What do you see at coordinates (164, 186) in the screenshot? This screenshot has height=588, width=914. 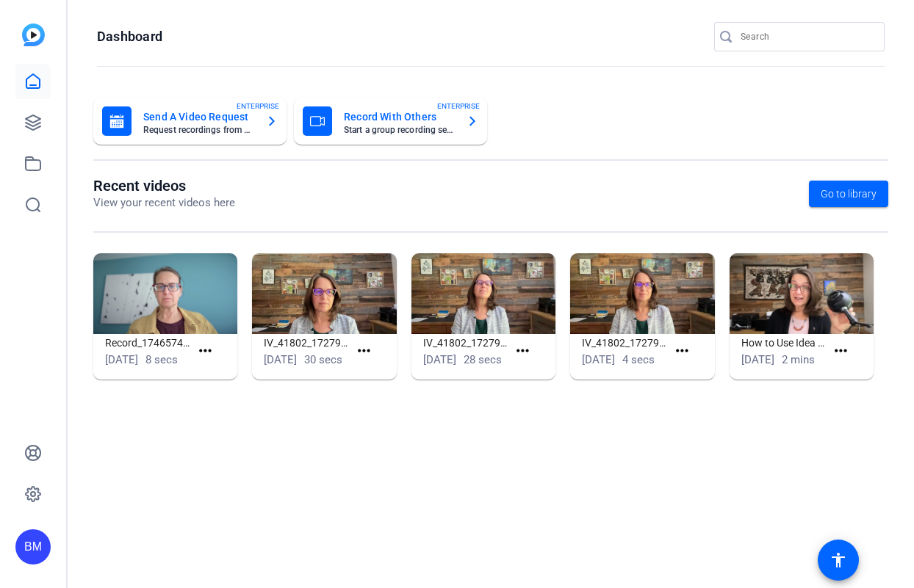 I see `h1: Recent videos` at bounding box center [164, 186].